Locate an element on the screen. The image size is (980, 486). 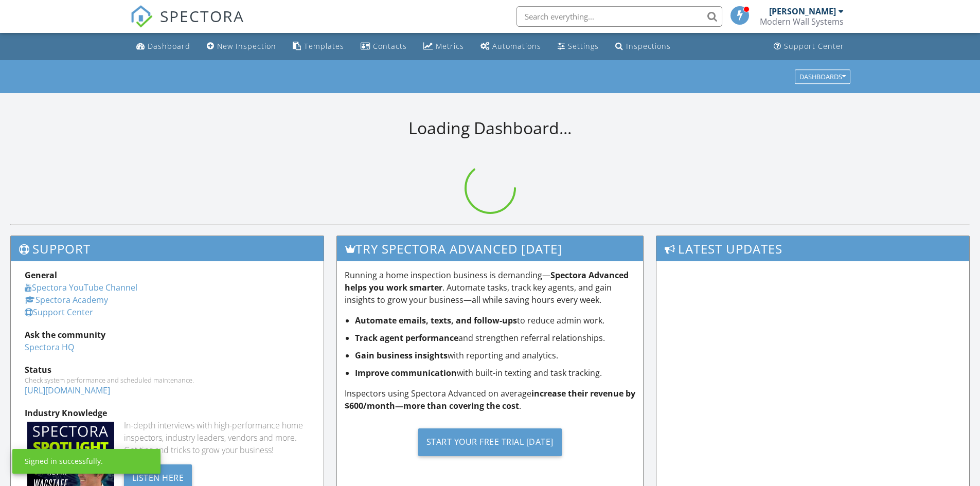
a: Spectora Academy is located at coordinates (66, 300).